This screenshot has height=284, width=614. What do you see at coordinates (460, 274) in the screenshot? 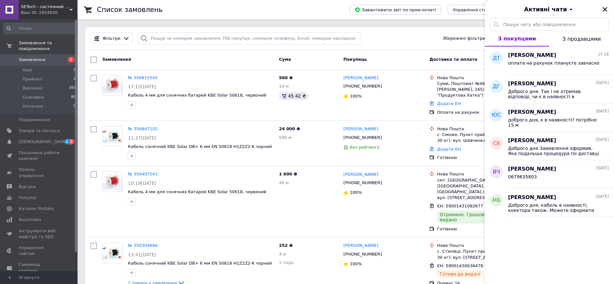
I see `div: Готово до видачі` at bounding box center [460, 274].